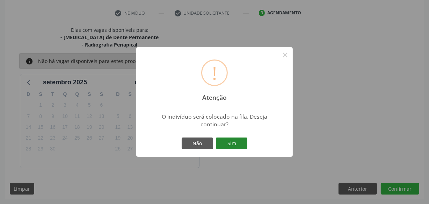  Describe the element at coordinates (197, 143) in the screenshot. I see `button: Não` at that location.